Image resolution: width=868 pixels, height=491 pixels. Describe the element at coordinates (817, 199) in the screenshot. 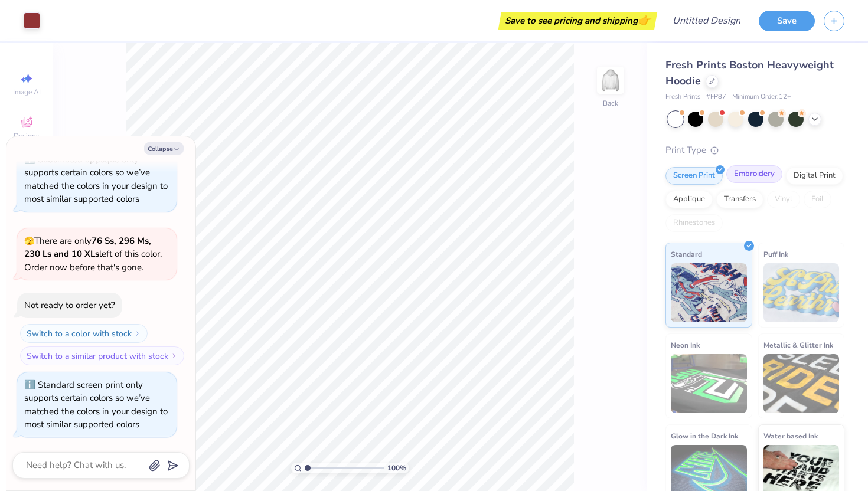

I see `div: Foil` at that location.